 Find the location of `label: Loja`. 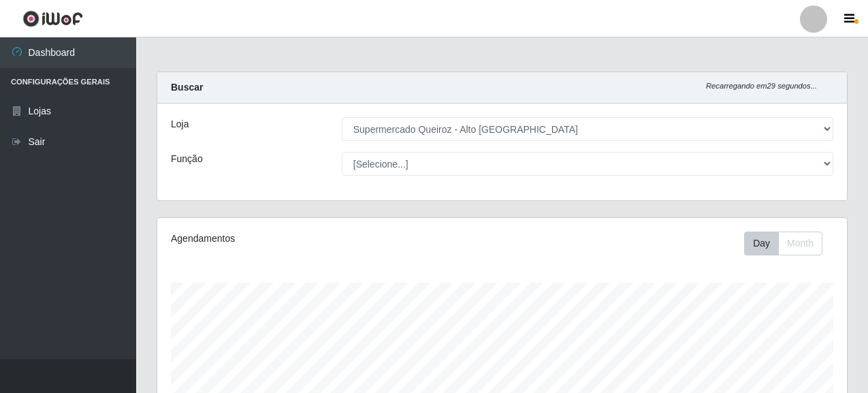

label: Loja is located at coordinates (180, 124).